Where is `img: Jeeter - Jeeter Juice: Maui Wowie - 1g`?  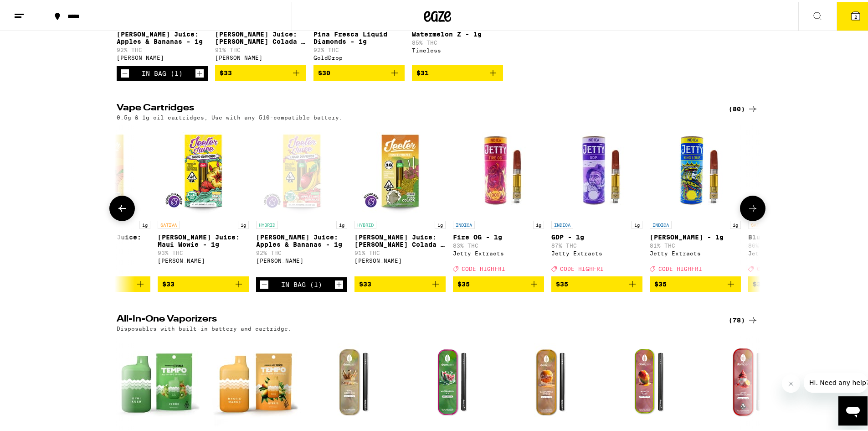 img: Jeeter - Jeeter Juice: Maui Wowie - 1g is located at coordinates (203, 169).